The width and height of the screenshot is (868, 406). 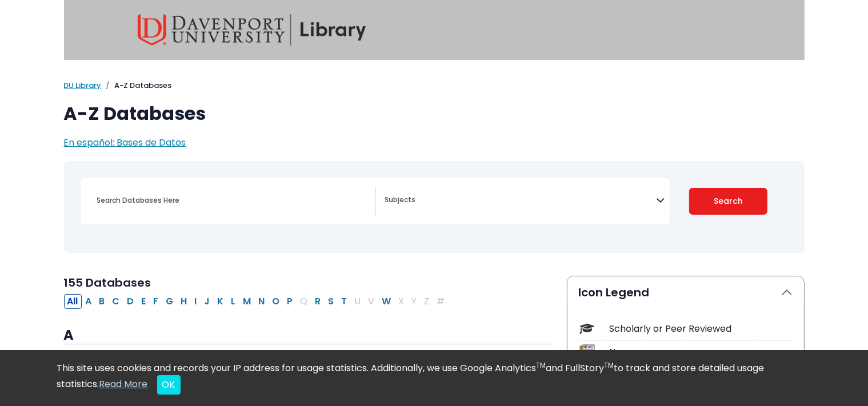 What do you see at coordinates (434, 114) in the screenshot?
I see `h1: A-Z Databases` at bounding box center [434, 114].